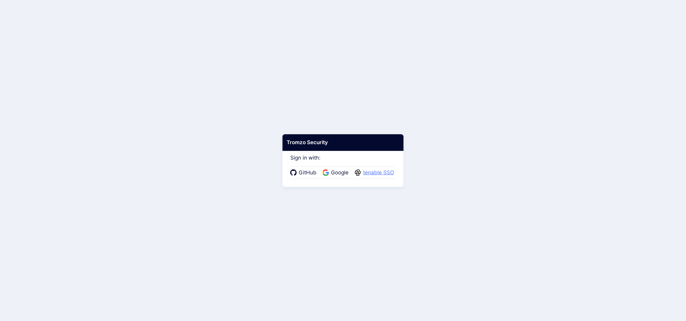  I want to click on div: Sign in with:, so click(343, 163).